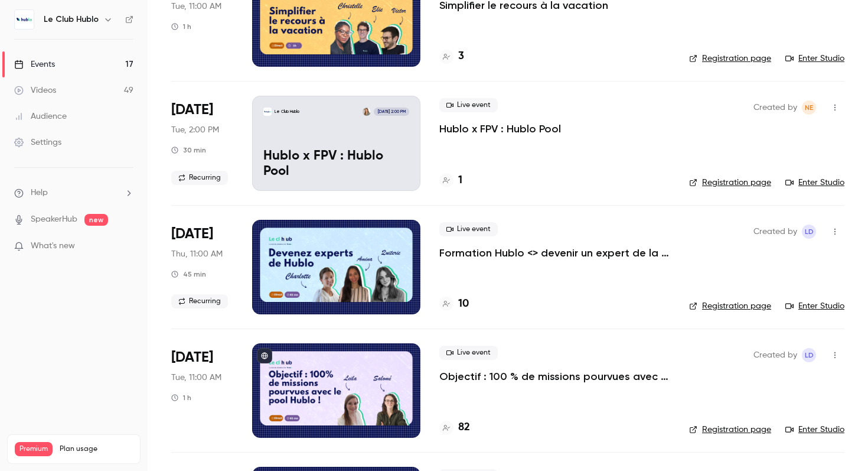 The height and width of the screenshot is (471, 868). I want to click on span: Noelia Enriquez, so click(809, 107).